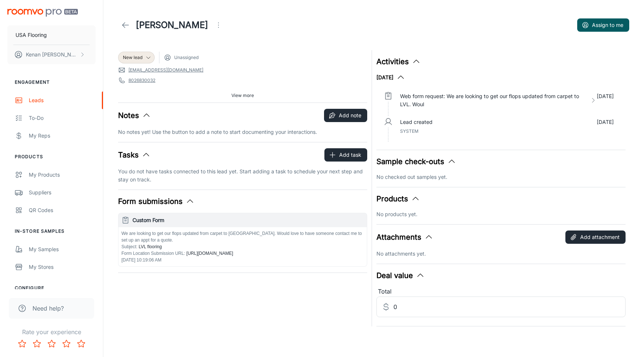 Image resolution: width=644 pixels, height=357 pixels. I want to click on p: No notes yet! Use the button to add a note to start documenting your interactions., so click(243, 132).